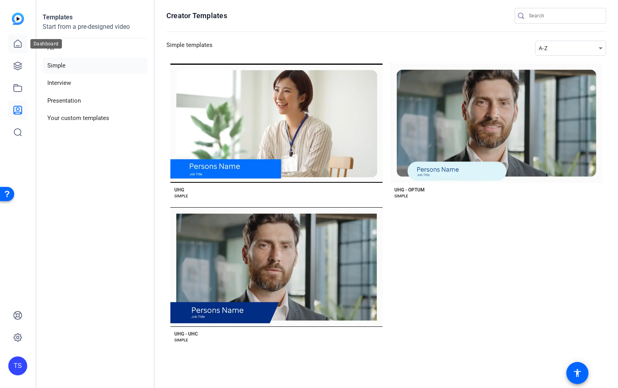 The image size is (618, 388). What do you see at coordinates (46, 44) in the screenshot?
I see `div: Dashboard` at bounding box center [46, 44].